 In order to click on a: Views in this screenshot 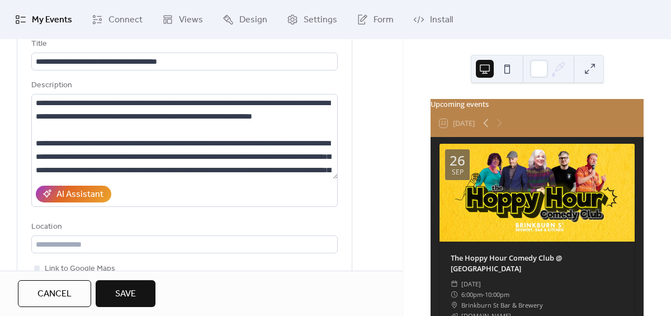, I will do `click(182, 20)`.